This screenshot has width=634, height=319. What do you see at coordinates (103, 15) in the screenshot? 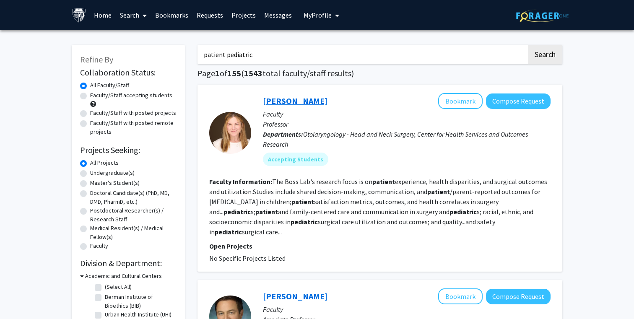
I see `a: Home` at bounding box center [103, 15].